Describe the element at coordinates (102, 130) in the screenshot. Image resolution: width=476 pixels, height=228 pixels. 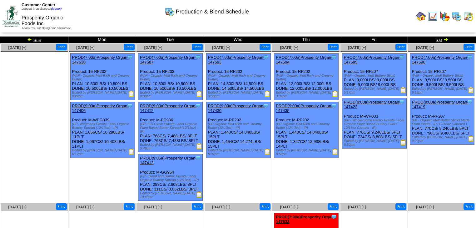
I see `div: Product: M-WEG339 PLAN: 1,056CS / 10,296LBS / 11PLT DONE: 1,067CS / 10,403LBS / 11PLT` at that location.